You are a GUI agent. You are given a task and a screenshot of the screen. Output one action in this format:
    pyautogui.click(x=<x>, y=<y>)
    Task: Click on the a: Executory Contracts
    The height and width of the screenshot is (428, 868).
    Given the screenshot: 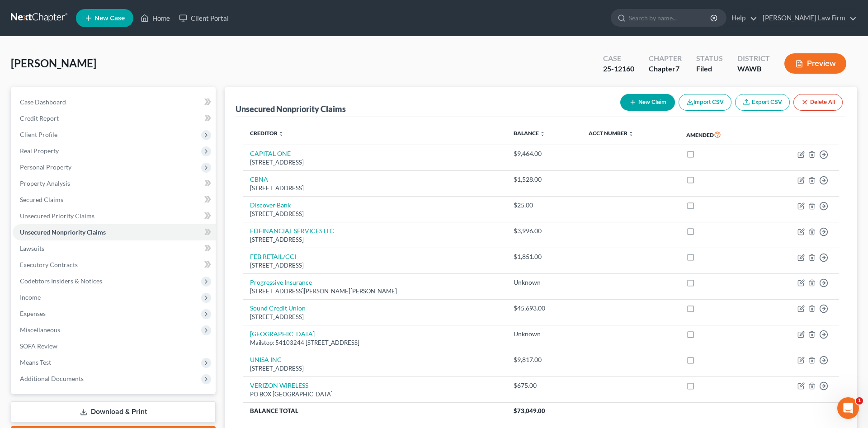 What is the action you would take?
    pyautogui.click(x=114, y=265)
    